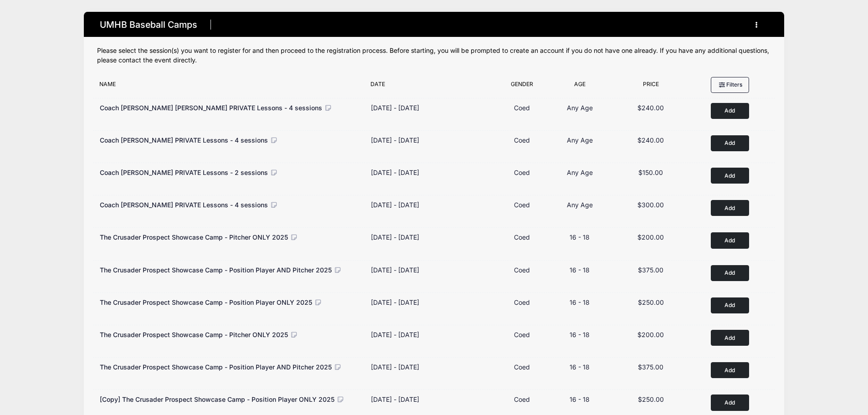 This screenshot has width=868, height=415. What do you see at coordinates (522, 87) in the screenshot?
I see `div: Gender` at bounding box center [522, 87].